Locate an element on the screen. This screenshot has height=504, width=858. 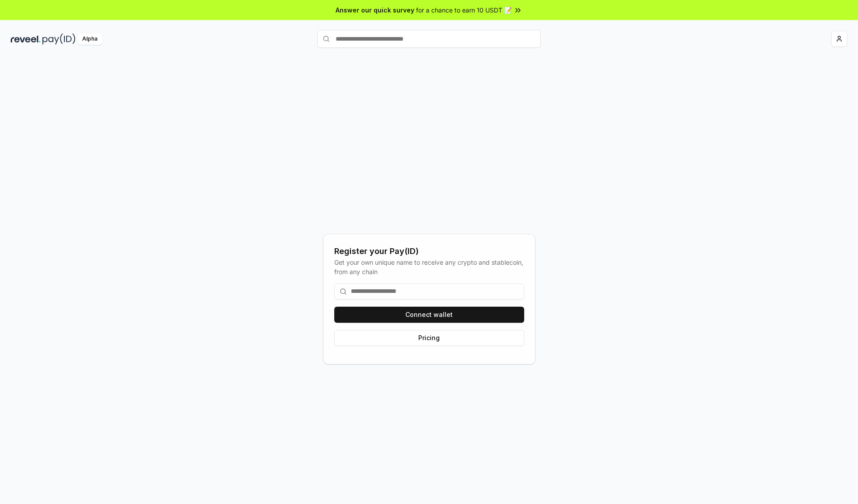
button: Pricing is located at coordinates (429, 338).